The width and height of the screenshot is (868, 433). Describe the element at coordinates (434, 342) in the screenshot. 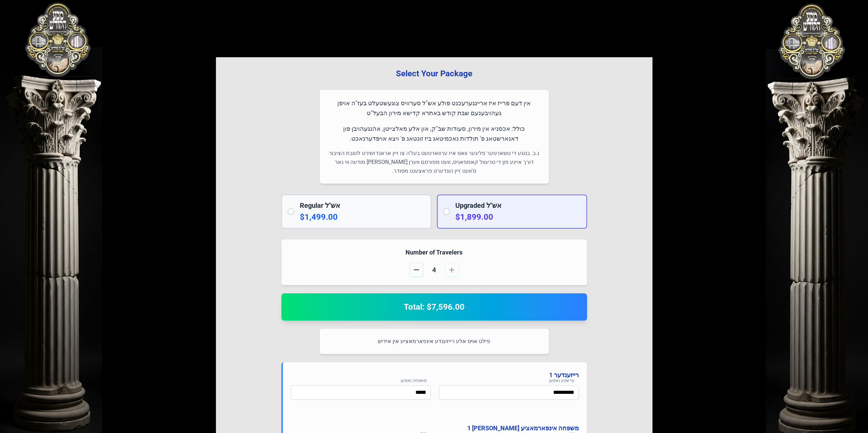

I see `p: פילט אויס אלע רייזענדע אינפארמאציע אין אידיש` at that location.